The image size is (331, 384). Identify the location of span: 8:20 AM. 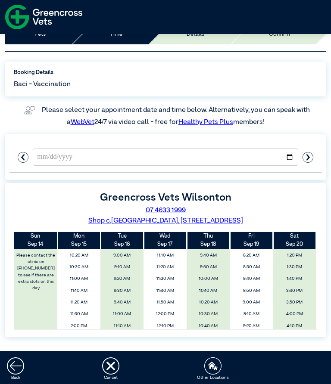
(251, 256).